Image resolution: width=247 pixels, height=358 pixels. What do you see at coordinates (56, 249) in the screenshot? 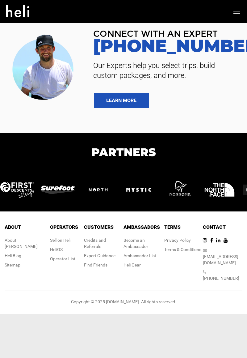
I see `a: HeliOS` at bounding box center [56, 249].